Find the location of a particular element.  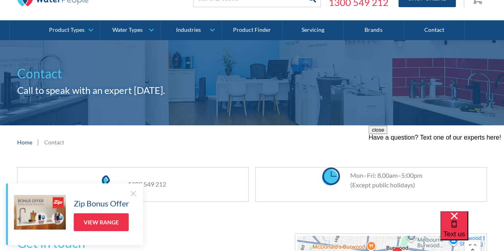

h1: Contact is located at coordinates (252, 74).